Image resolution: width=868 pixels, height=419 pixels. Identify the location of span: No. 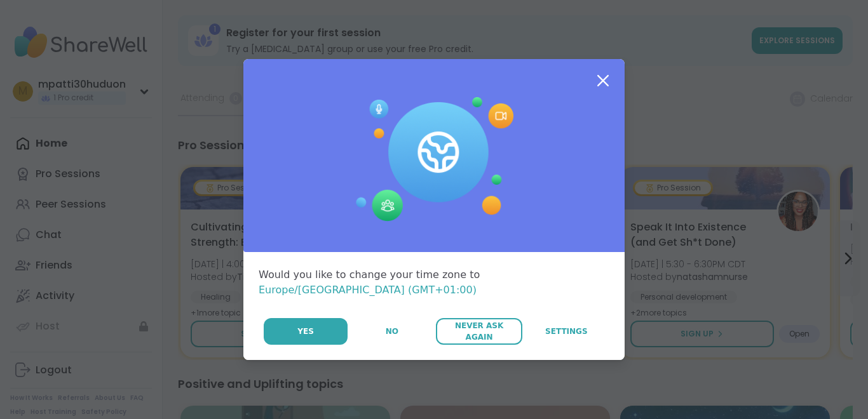
(392, 332).